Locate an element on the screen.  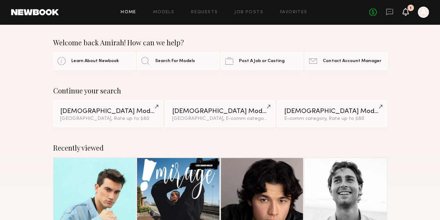
a: Favorites is located at coordinates (294, 12).